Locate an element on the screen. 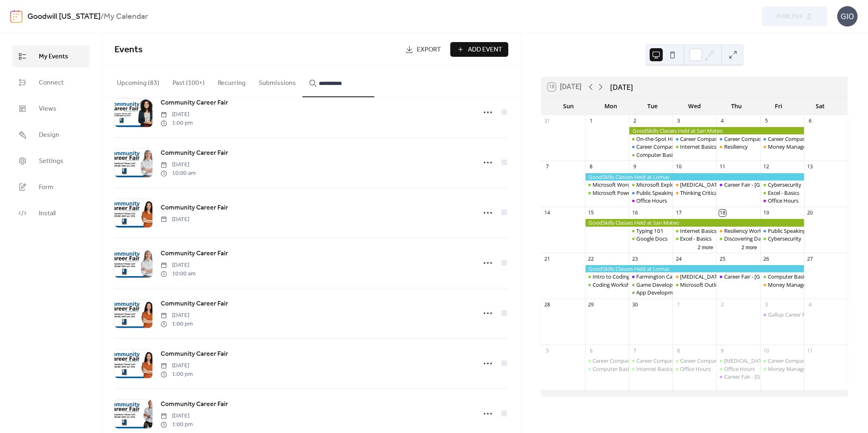 The height and width of the screenshot is (433, 868). div: Sat is located at coordinates (820, 106).